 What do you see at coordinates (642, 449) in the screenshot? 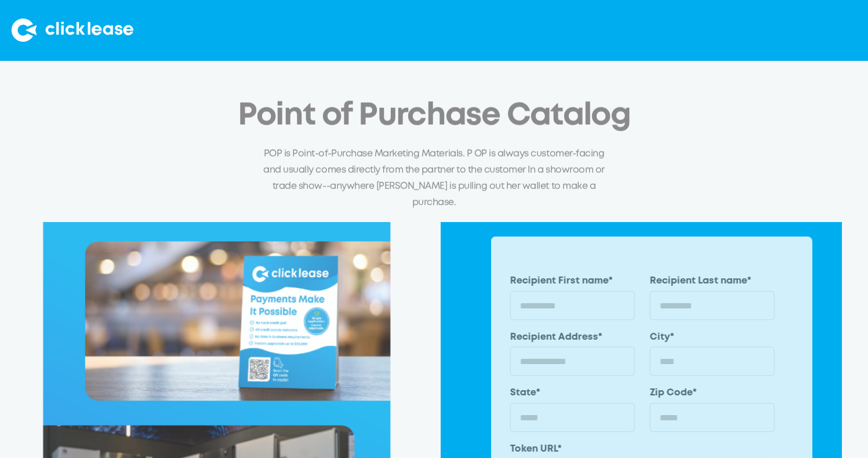
I see `label: Token URL*` at bounding box center [642, 449].